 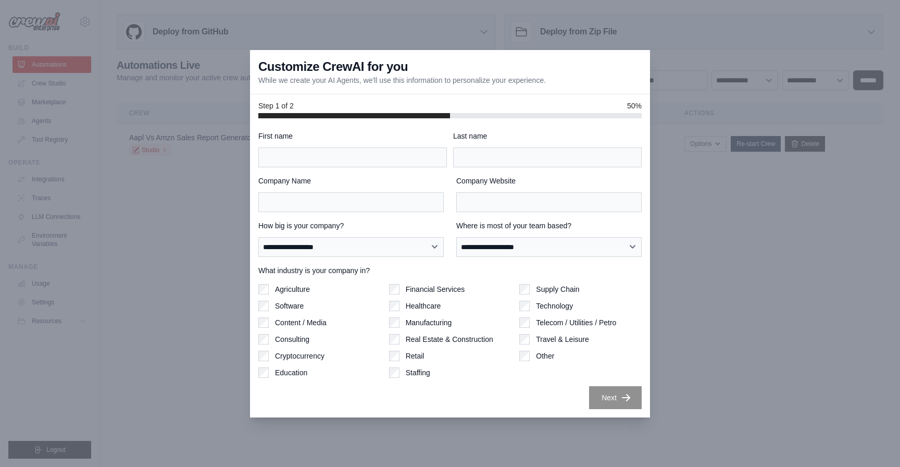 What do you see at coordinates (292, 339) in the screenshot?
I see `label: Consulting` at bounding box center [292, 339].